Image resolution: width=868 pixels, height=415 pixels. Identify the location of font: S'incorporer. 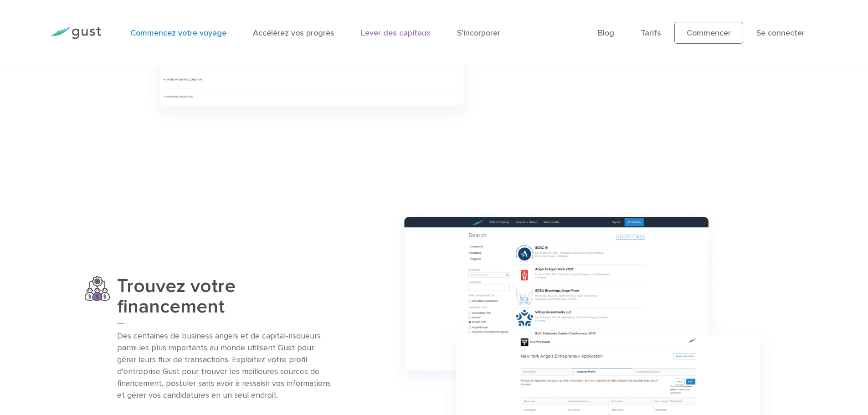
(478, 33).